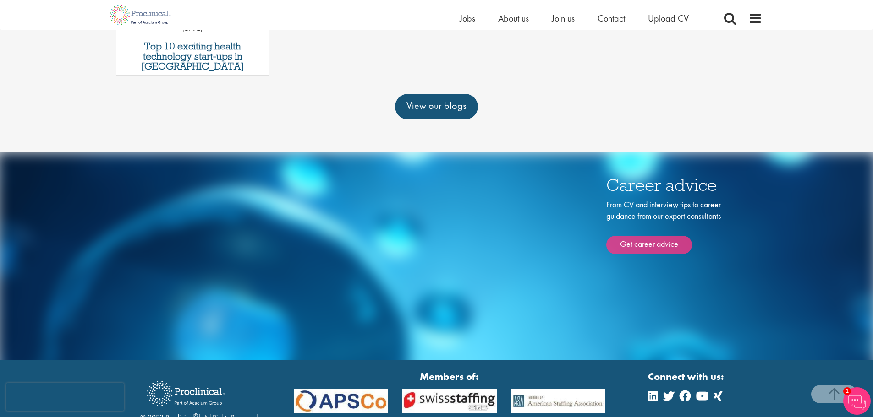 The image size is (873, 417). I want to click on a: View our blogs, so click(436, 107).